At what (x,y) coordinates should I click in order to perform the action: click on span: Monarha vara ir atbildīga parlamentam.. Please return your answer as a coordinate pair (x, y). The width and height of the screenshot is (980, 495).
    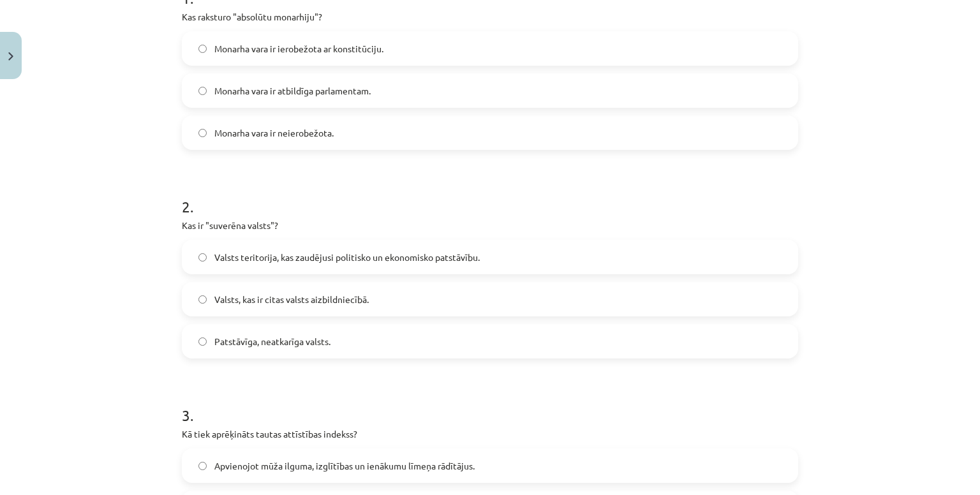
    Looking at the image, I should click on (292, 91).